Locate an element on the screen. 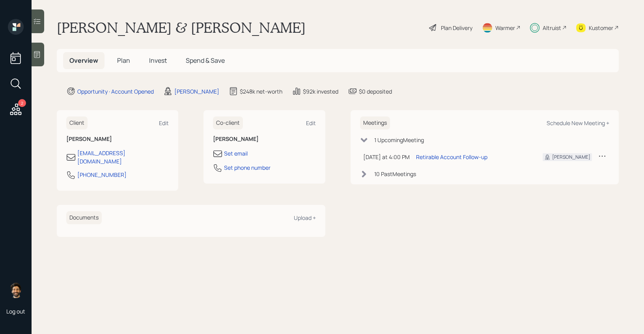 The image size is (644, 334). div: $0 deposited is located at coordinates (375, 91).